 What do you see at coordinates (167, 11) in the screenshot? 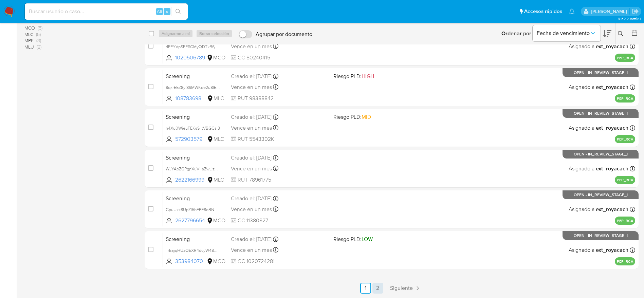
I see `span: s` at bounding box center [167, 11].